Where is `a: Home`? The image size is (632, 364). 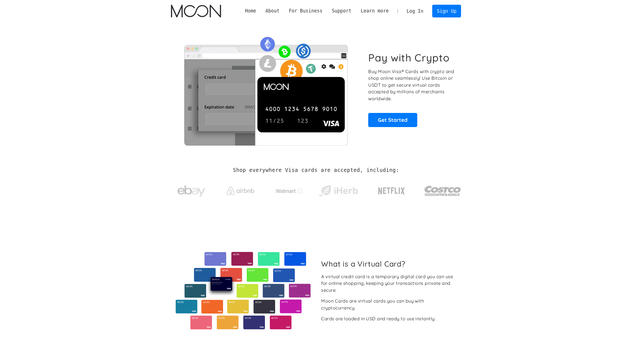
a: Home is located at coordinates (251, 11).